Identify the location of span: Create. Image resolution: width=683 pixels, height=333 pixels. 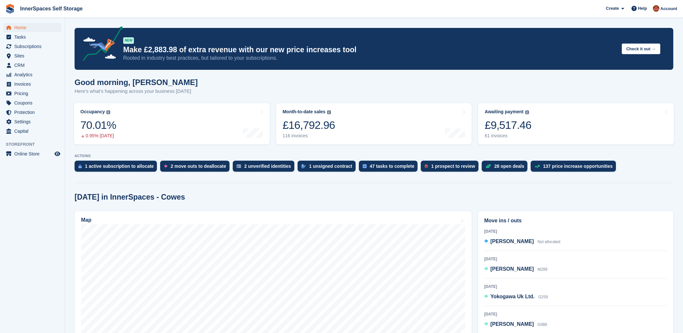
(613, 8).